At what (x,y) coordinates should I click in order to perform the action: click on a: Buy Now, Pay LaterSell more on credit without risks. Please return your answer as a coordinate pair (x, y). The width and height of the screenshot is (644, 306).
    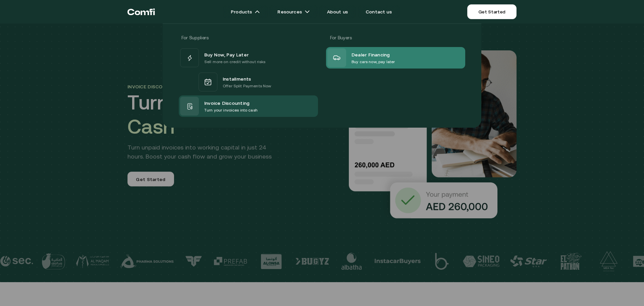
    Looking at the image, I should click on (248, 57).